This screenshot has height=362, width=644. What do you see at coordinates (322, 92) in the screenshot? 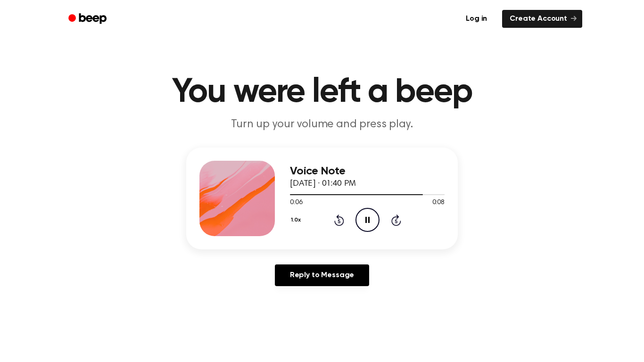
I see `h1: You were left a beep` at bounding box center [322, 92].